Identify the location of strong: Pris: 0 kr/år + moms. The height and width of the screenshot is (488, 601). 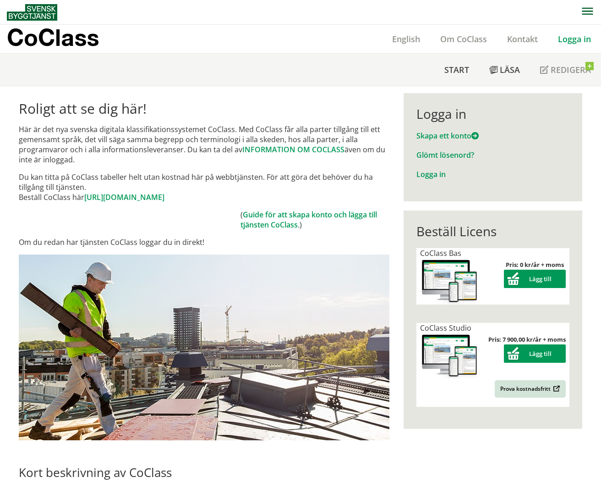
(535, 264).